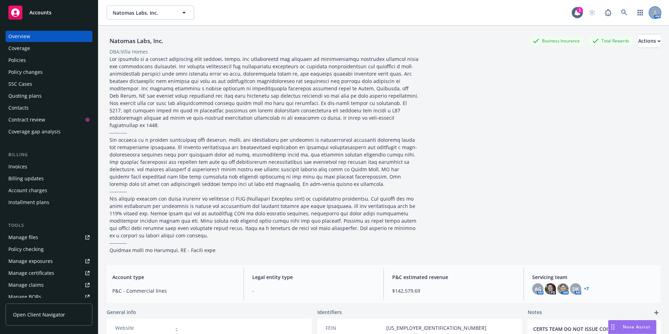 Image resolution: width=669 pixels, height=334 pixels. I want to click on div: Contacts, so click(19, 108).